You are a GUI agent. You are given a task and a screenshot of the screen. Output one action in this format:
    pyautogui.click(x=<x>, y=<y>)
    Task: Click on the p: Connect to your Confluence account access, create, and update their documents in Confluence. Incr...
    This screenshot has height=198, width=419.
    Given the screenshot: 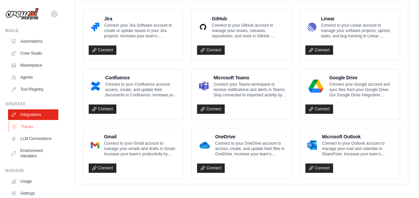 What is the action you would take?
    pyautogui.click(x=141, y=90)
    